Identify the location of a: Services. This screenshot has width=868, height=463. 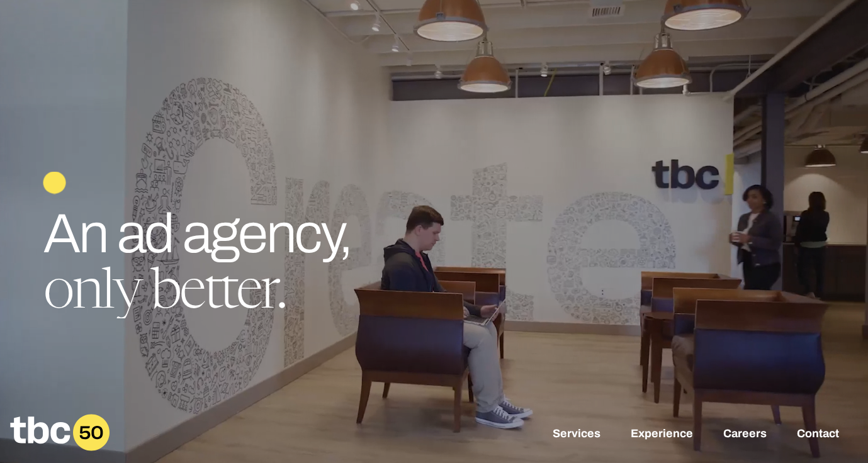
(577, 435).